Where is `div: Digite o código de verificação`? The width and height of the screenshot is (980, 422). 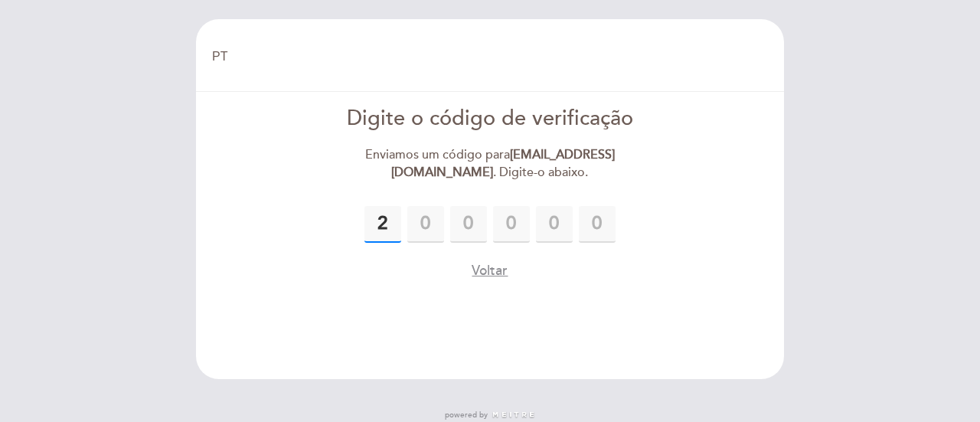
div: Digite o código de verificação is located at coordinates (490, 119).